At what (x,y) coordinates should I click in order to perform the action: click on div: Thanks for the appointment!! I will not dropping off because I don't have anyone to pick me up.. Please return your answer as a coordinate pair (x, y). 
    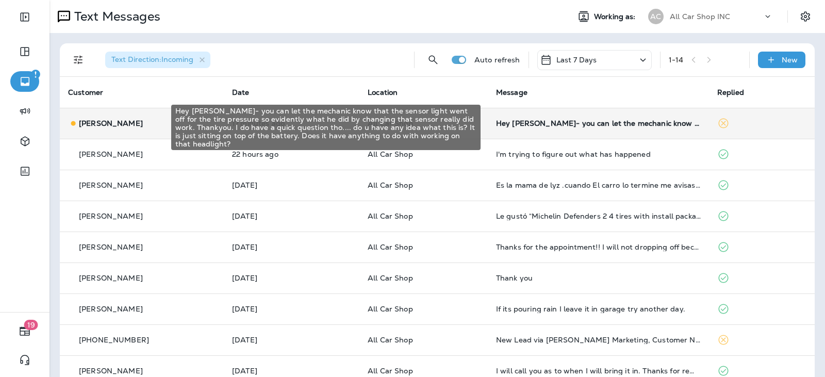
    Looking at the image, I should click on (598, 247).